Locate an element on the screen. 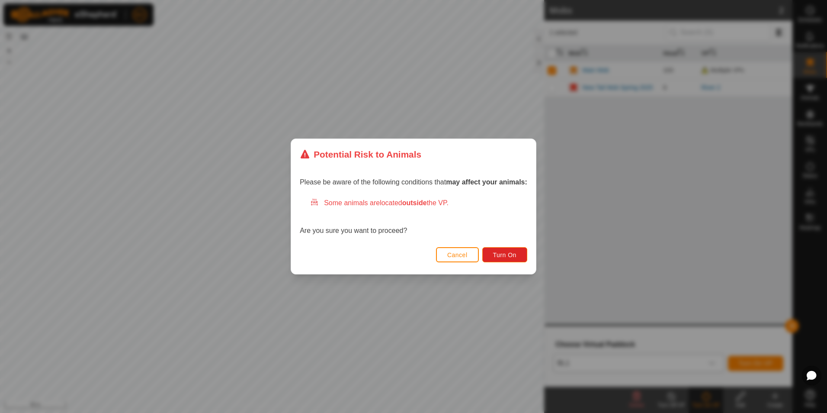 The width and height of the screenshot is (827, 413). div: Are you sure you want to proceed? is located at coordinates (413, 217).